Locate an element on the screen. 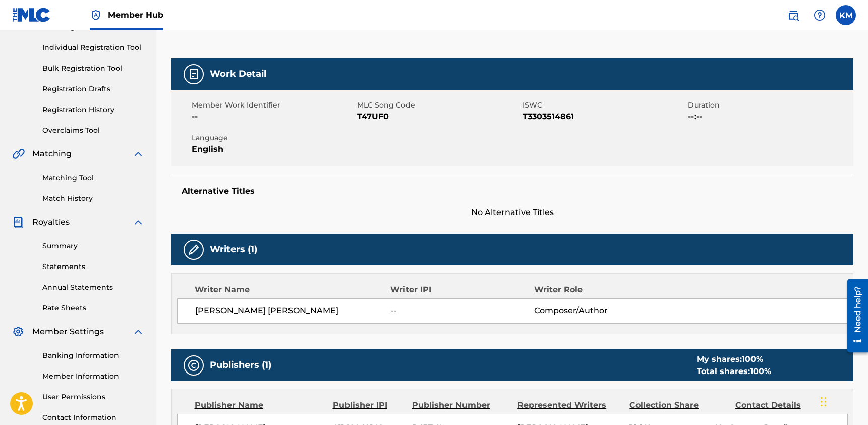 This screenshot has height=425, width=868. div: Drag is located at coordinates (824, 402).